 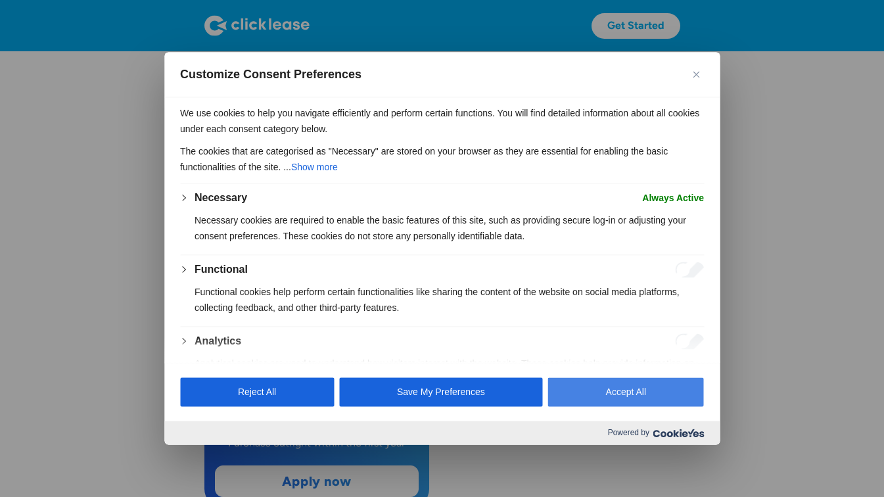 I want to click on button: Analytics, so click(x=218, y=341).